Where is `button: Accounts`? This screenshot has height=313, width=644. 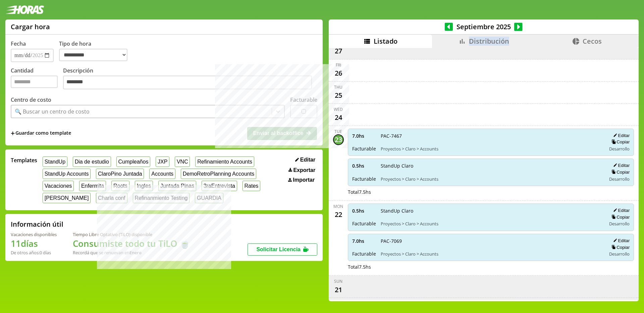 button: Accounts is located at coordinates (162, 174).